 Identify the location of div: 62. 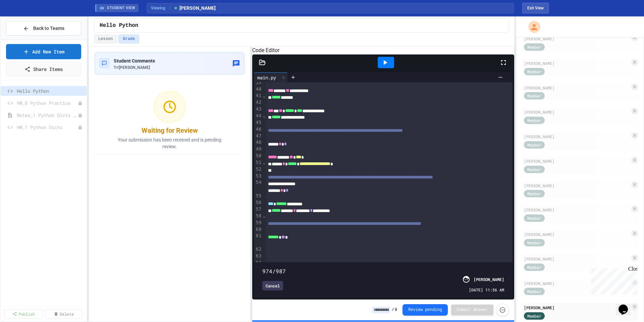
(258, 249).